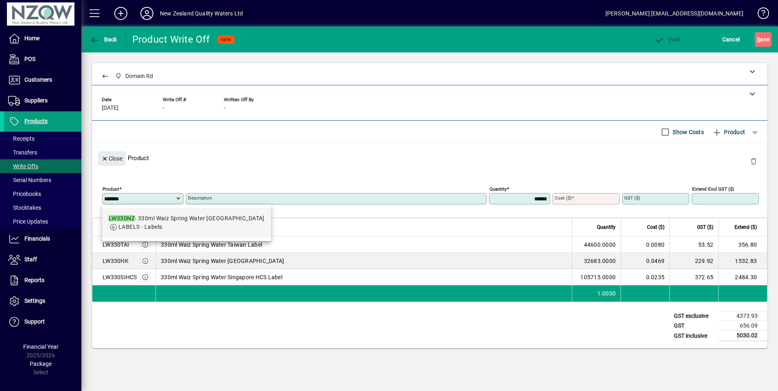 The width and height of the screenshot is (778, 391). What do you see at coordinates (596, 277) in the screenshot?
I see `td: 105715.0000` at bounding box center [596, 277].